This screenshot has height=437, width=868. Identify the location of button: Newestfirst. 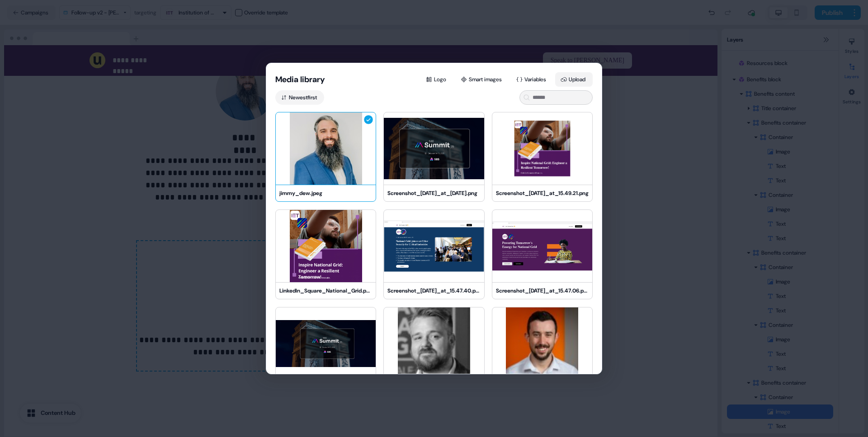
(300, 97).